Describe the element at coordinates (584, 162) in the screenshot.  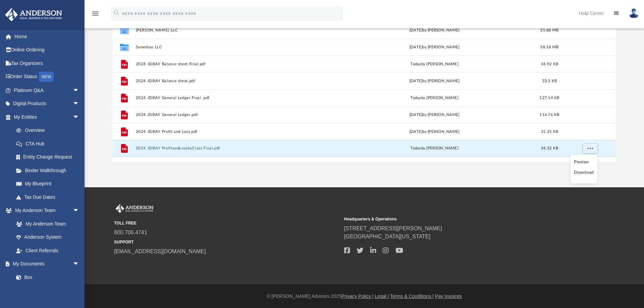
I see `li: Preview` at that location.